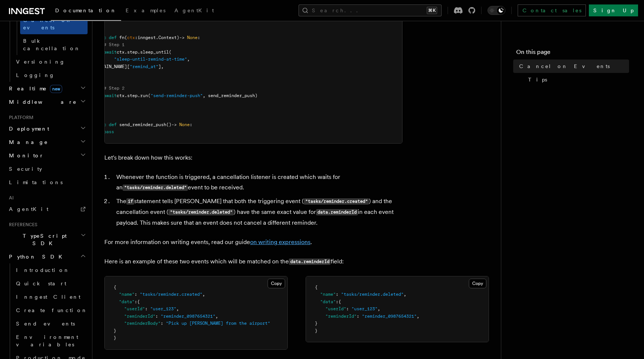 The height and width of the screenshot is (359, 644). Describe the element at coordinates (25, 156) in the screenshot. I see `span: Monitor` at that location.